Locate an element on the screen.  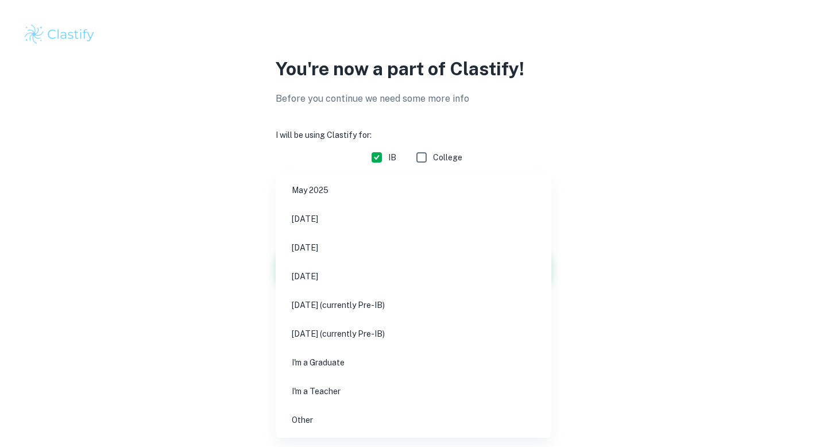
li: I'm a Teacher is located at coordinates (414, 391).